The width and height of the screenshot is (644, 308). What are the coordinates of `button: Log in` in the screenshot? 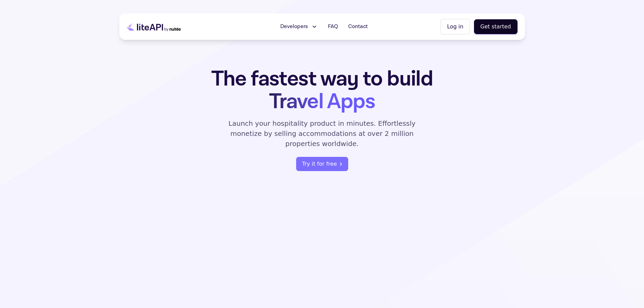 It's located at (455, 27).